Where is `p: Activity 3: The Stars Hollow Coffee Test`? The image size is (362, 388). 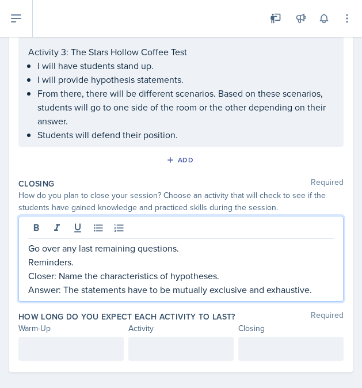
p: Activity 3: The Stars Hollow Coffee Test is located at coordinates (181, 52).